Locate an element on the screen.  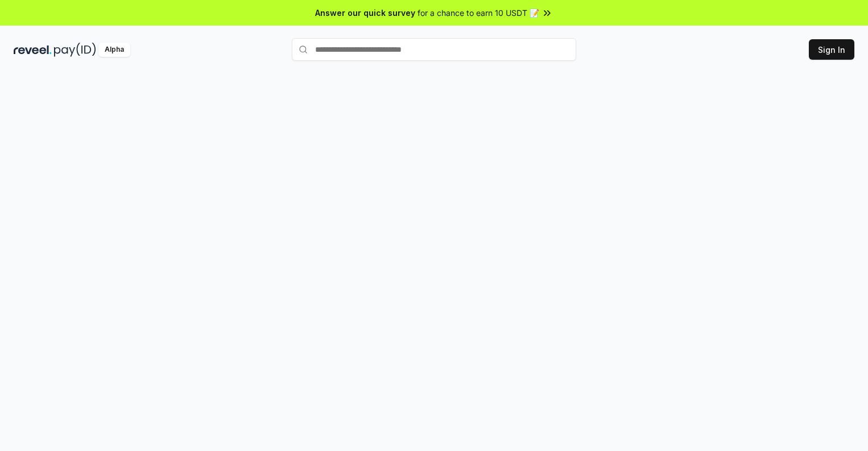
div: Alpha is located at coordinates (114, 50).